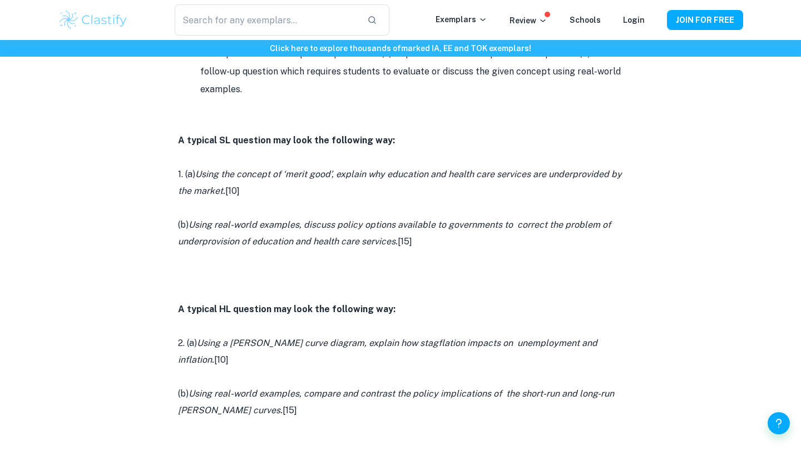  I want to click on p: Exemplars, so click(461, 19).